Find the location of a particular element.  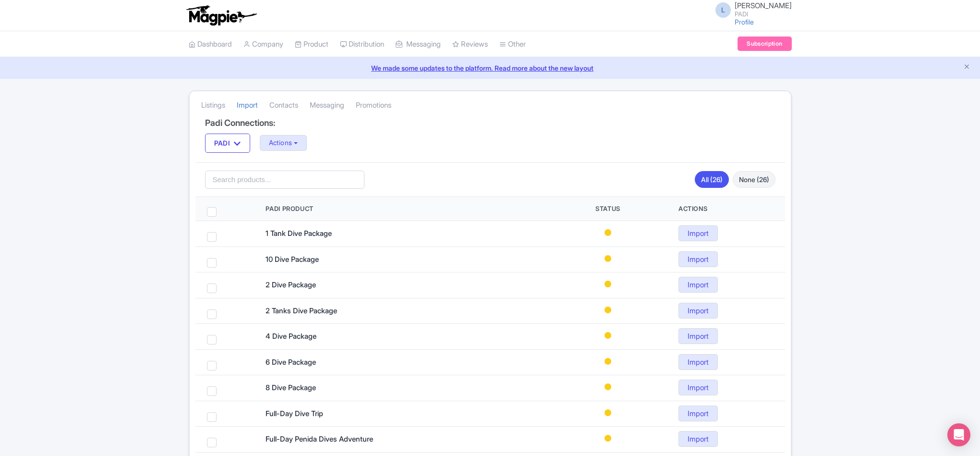

a: Profile is located at coordinates (745, 21).